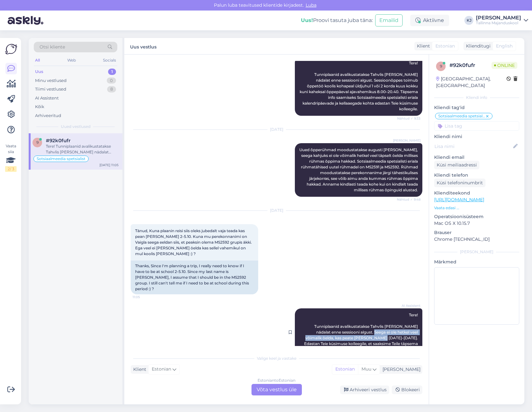 This screenshot has width=532, height=412. What do you see at coordinates (112, 89) in the screenshot?
I see `div: 8` at bounding box center [112, 89].